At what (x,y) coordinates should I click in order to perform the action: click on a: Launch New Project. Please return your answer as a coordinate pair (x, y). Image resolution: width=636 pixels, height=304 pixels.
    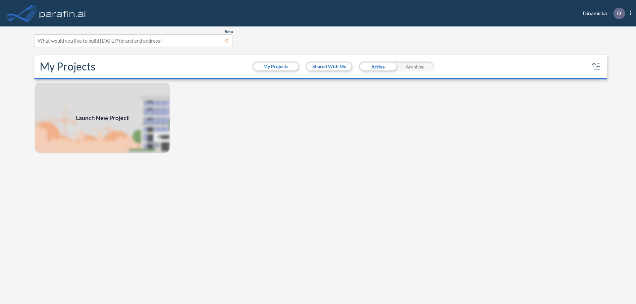
    Looking at the image, I should click on (102, 118).